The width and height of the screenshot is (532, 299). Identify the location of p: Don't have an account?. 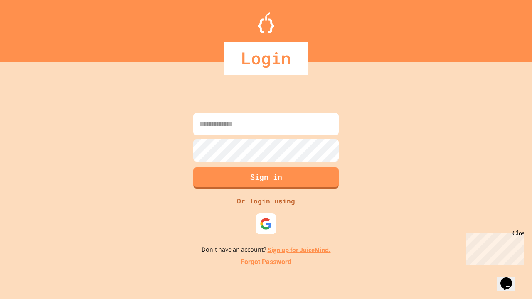
(266, 250).